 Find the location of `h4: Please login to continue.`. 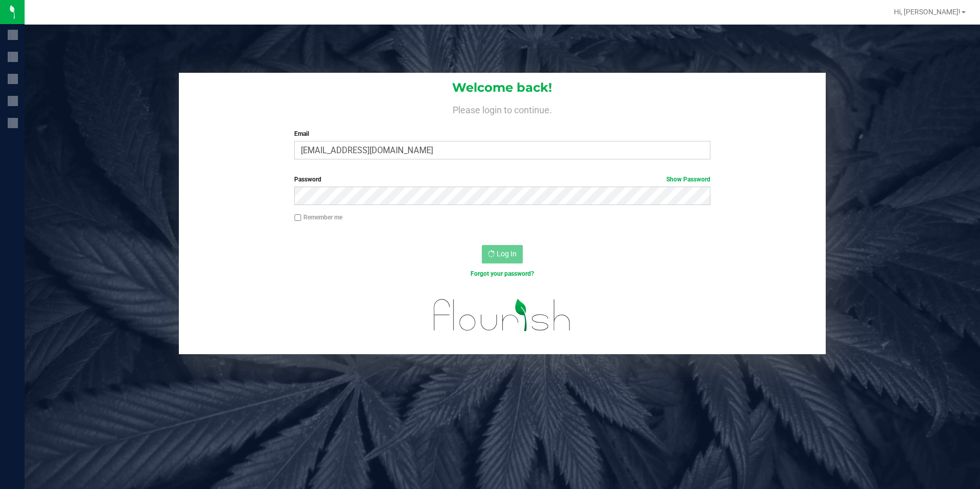

h4: Please login to continue. is located at coordinates (502, 109).